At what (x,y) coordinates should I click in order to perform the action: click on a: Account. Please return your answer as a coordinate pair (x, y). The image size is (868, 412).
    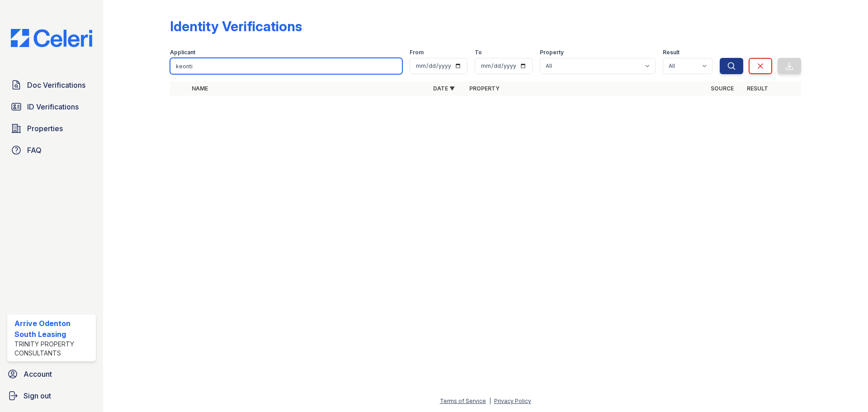
    Looking at the image, I should click on (52, 374).